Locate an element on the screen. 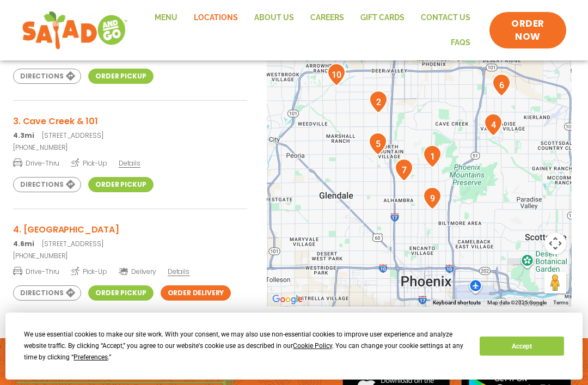 This screenshot has width=588, height=385. a: Terms (opens in new tab) is located at coordinates (561, 302).